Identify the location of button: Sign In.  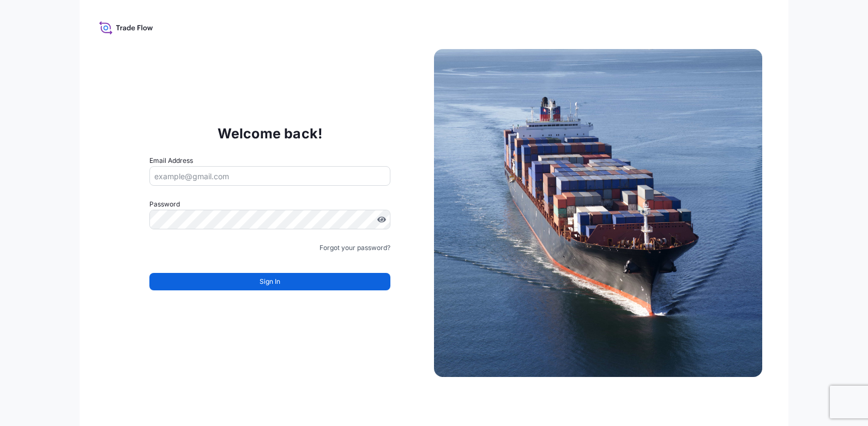
(270, 282).